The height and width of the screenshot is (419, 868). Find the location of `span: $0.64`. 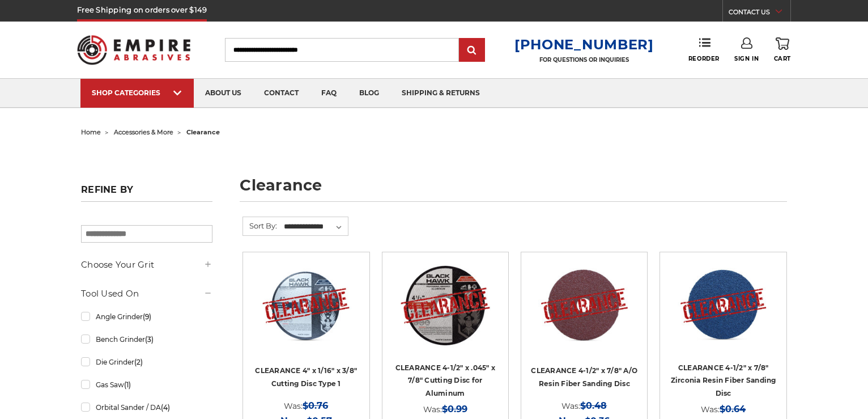

span: $0.64 is located at coordinates (733, 409).